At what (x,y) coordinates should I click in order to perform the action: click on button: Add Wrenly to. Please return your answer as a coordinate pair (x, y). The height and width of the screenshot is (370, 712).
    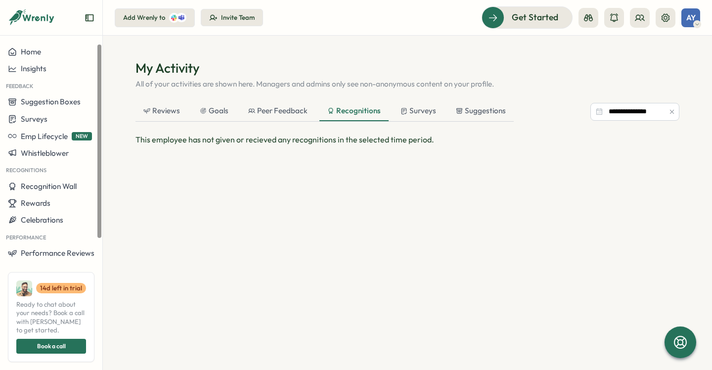
    Looking at the image, I should click on (155, 18).